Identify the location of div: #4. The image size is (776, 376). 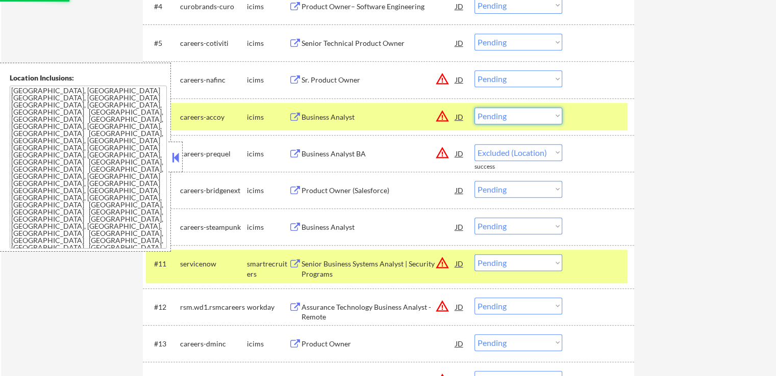
(163, 7).